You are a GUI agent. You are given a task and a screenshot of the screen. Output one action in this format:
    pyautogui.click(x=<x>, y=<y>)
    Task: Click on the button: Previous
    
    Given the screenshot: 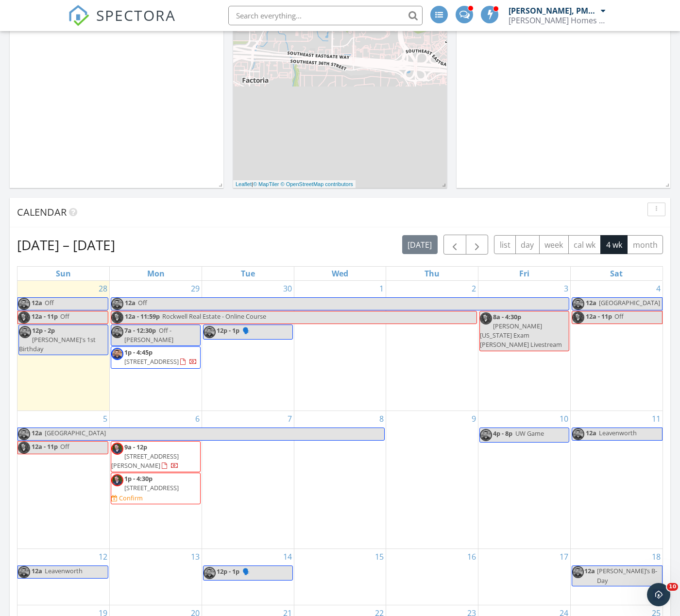 What is the action you would take?
    pyautogui.click(x=455, y=244)
    